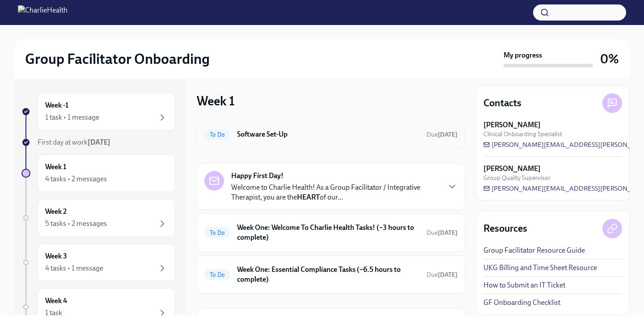 The width and height of the screenshot is (644, 325). I want to click on h6: Week 4, so click(56, 301).